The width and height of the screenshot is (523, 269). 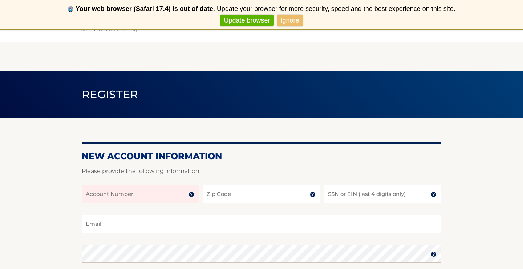 I want to click on span: Register, so click(x=110, y=94).